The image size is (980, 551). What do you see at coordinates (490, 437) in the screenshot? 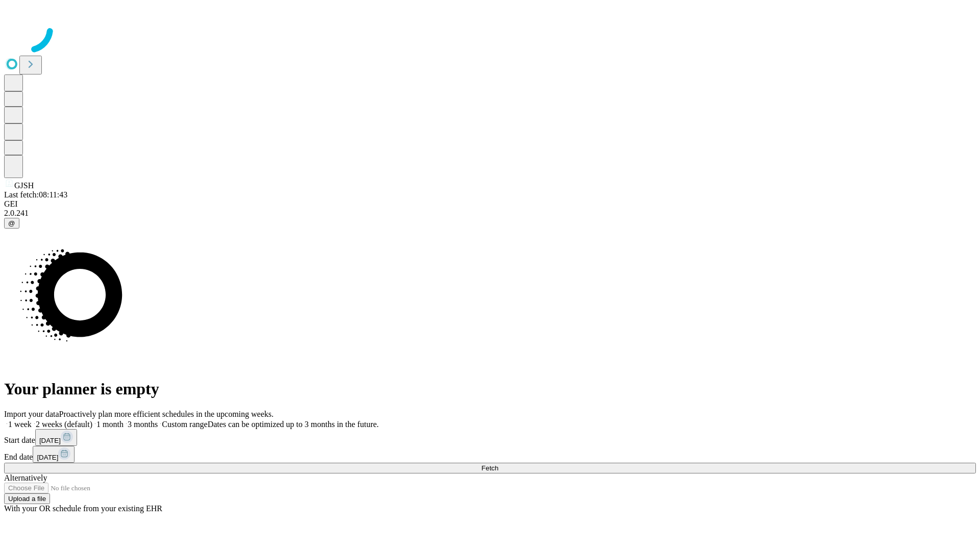
I see `div: Start date` at bounding box center [490, 437].